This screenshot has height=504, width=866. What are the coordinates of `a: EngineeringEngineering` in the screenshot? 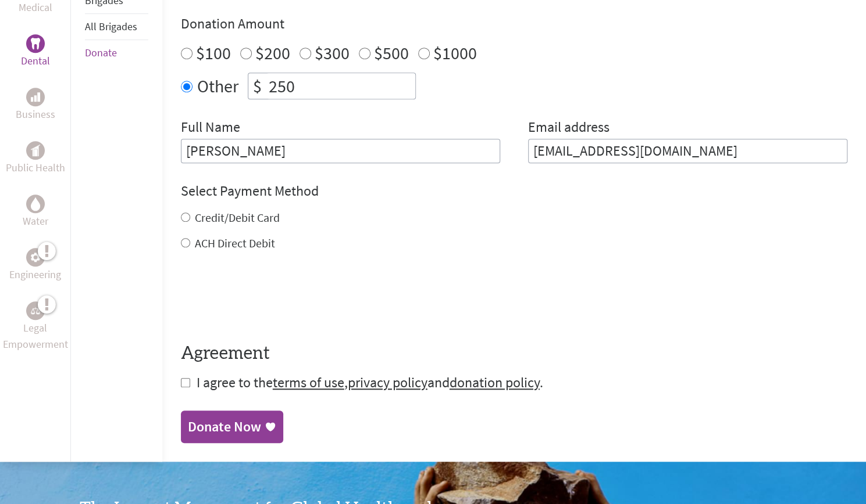 It's located at (35, 266).